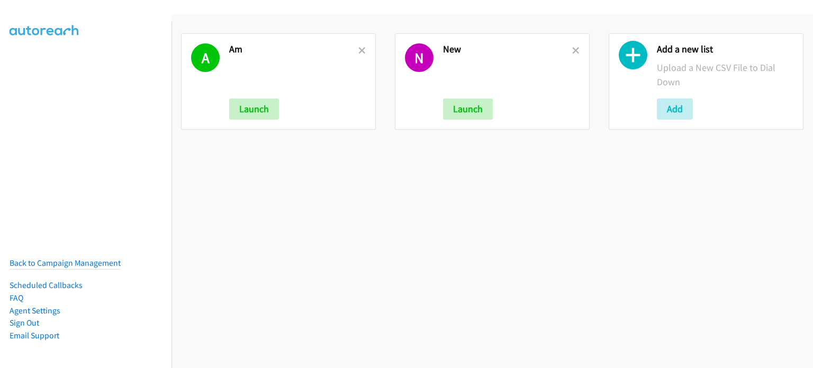 The height and width of the screenshot is (368, 813). Describe the element at coordinates (46, 285) in the screenshot. I see `a: Scheduled Callbacks` at that location.